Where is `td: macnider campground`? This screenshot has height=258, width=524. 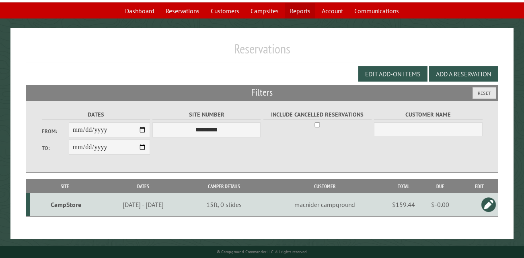
td: macnider campground is located at coordinates (325, 205).